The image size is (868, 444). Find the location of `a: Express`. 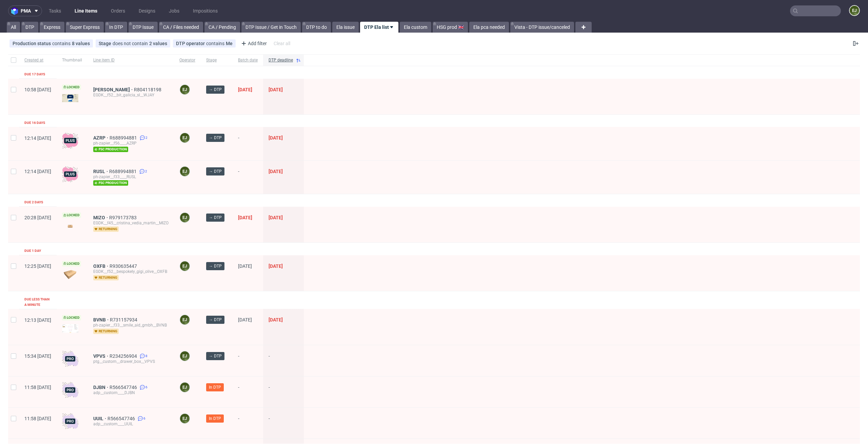

a: Express is located at coordinates (52, 27).